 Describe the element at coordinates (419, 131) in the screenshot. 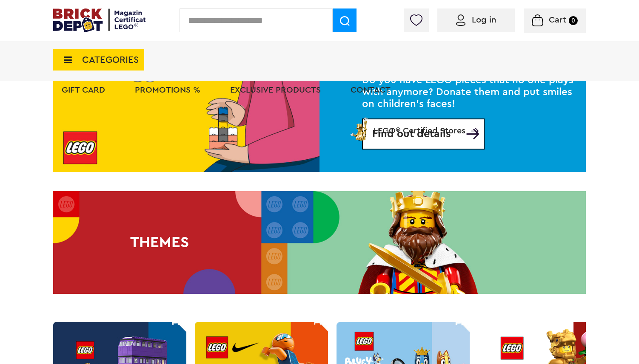

I see `font: LEGO® Certified Stores` at that location.